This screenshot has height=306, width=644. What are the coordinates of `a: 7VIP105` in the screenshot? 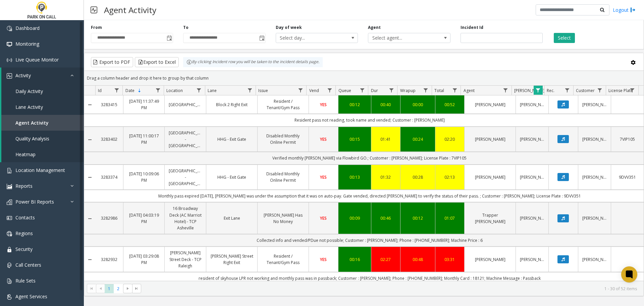 It's located at (627, 139).